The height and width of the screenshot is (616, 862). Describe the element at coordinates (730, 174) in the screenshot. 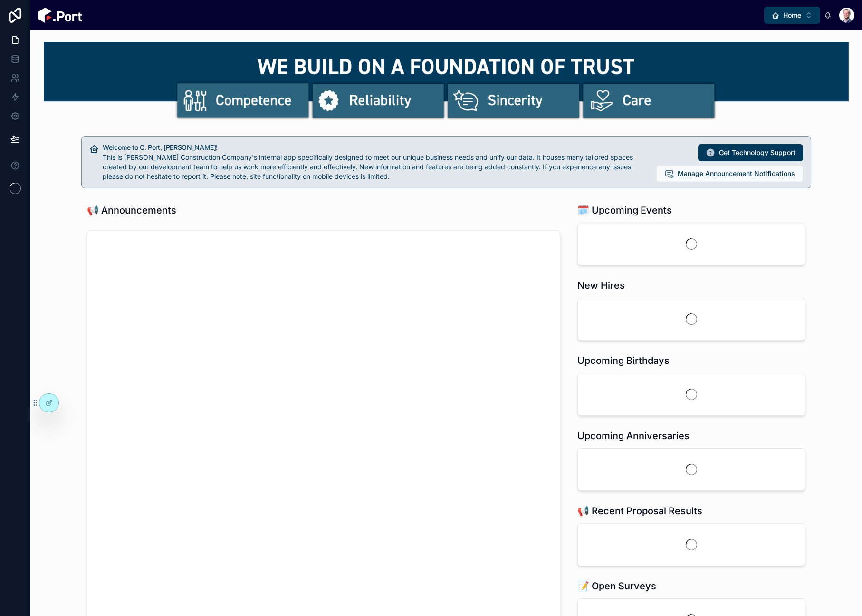

I see `button: Manage Announcement Notifications` at that location.